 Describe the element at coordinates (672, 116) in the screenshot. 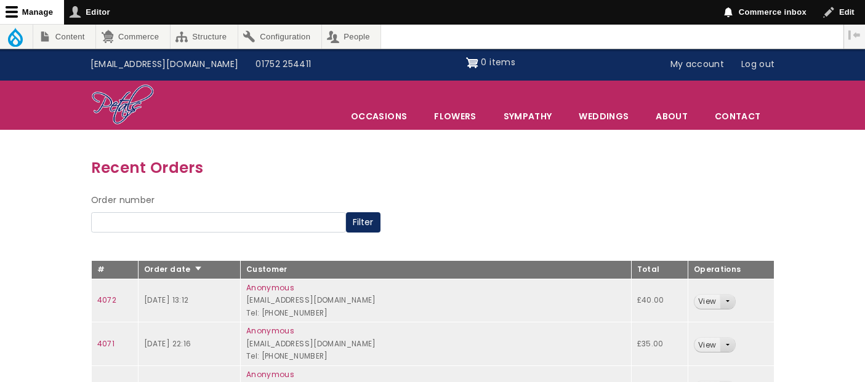

I see `a: About` at that location.